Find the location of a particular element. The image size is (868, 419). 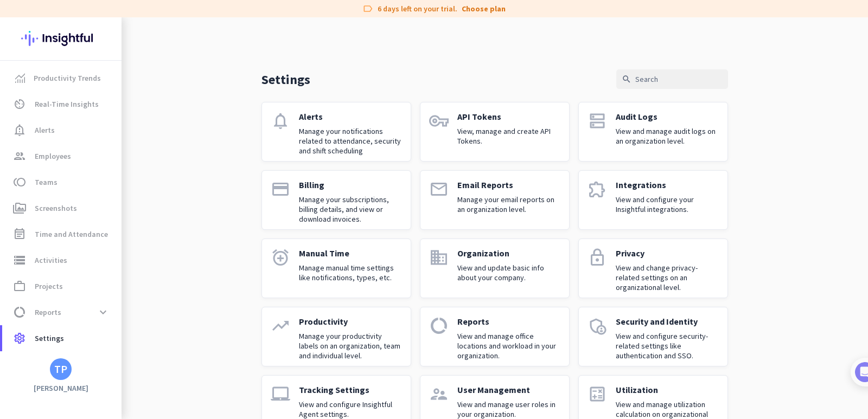

span: Screenshots is located at coordinates (56, 208).